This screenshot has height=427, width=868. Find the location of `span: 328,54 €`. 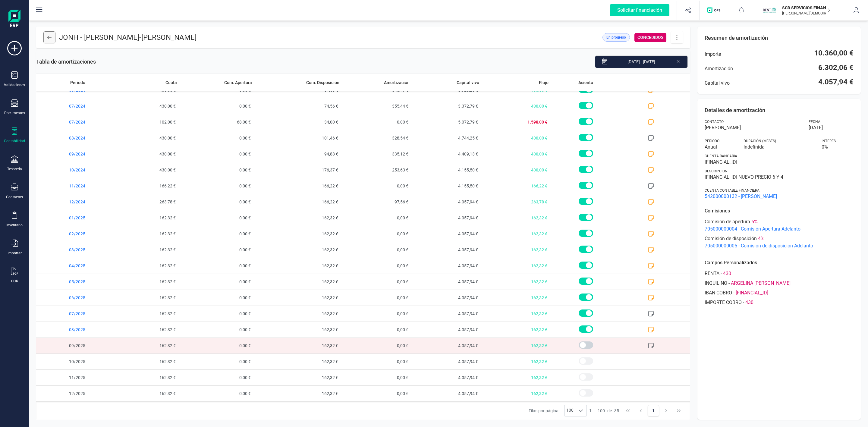

span: 328,54 € is located at coordinates (377, 138).